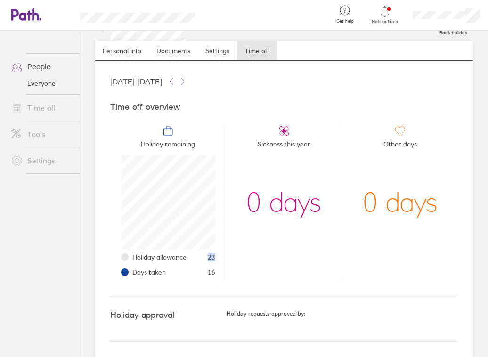 The image size is (488, 357). Describe the element at coordinates (211, 257) in the screenshot. I see `span: 23` at that location.